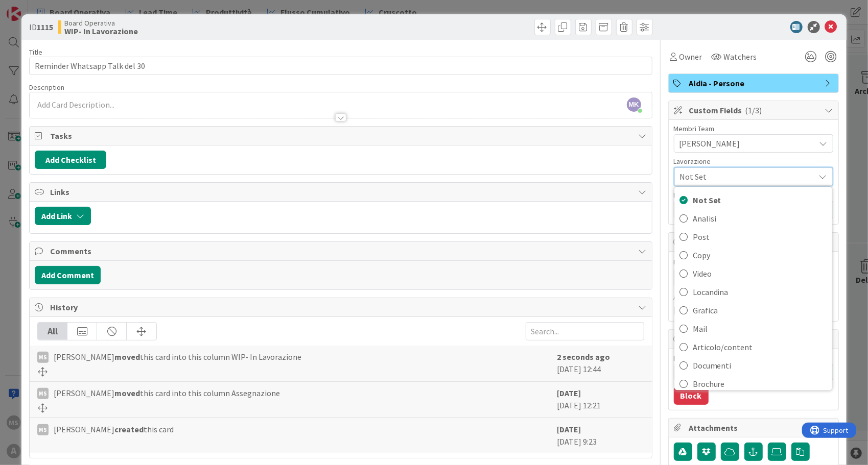  I want to click on b: 1115, so click(45, 27).